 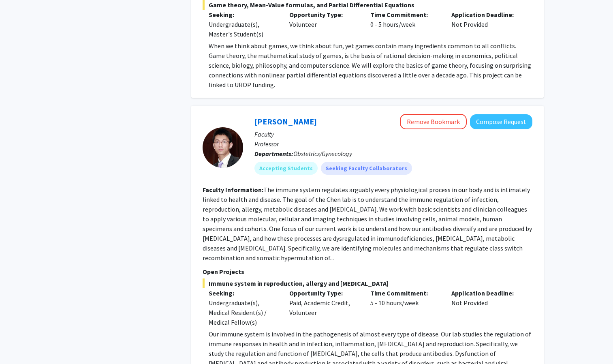 What do you see at coordinates (324, 308) in the screenshot?
I see `div: Paid, Academic Credit, Volunteer` at bounding box center [324, 308].